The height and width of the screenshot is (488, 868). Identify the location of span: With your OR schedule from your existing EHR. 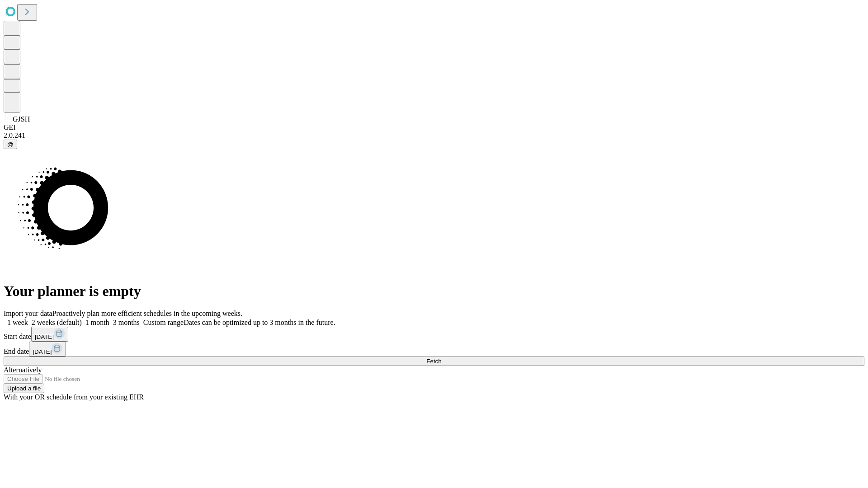
(74, 396).